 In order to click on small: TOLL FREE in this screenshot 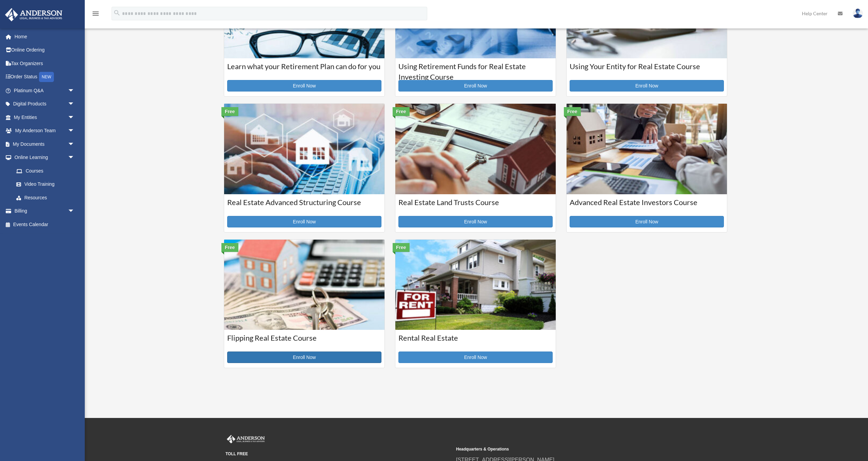, I will do `click(338, 454)`.